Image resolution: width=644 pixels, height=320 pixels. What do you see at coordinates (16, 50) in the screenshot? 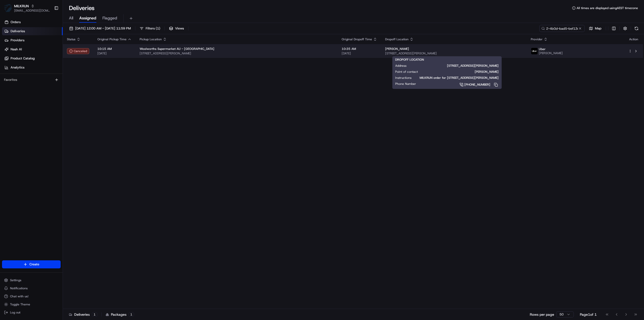
I see `span: Nash AI` at bounding box center [16, 50].